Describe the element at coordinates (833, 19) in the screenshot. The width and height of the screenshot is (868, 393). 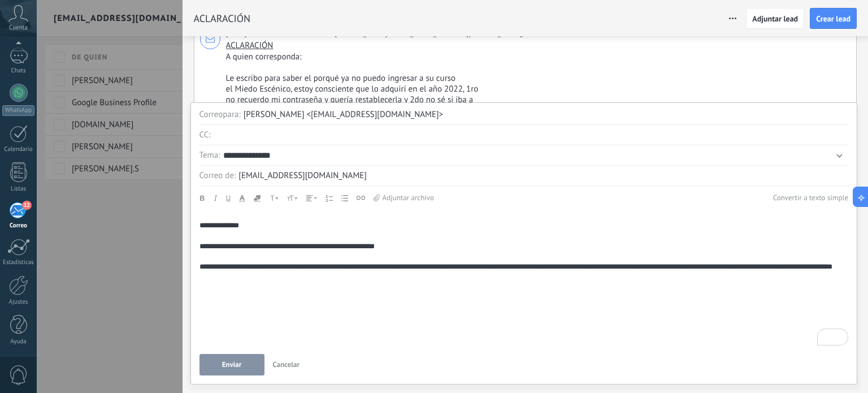
I see `span: Crear lead` at that location.